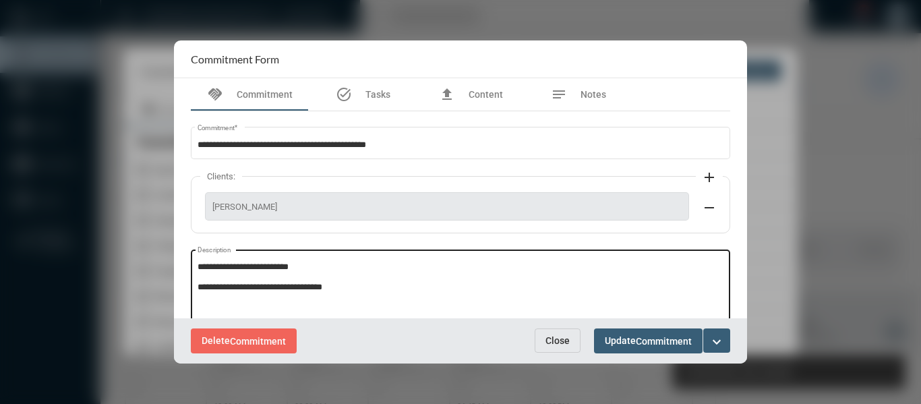  What do you see at coordinates (558, 340) in the screenshot?
I see `button: Close` at bounding box center [558, 340].